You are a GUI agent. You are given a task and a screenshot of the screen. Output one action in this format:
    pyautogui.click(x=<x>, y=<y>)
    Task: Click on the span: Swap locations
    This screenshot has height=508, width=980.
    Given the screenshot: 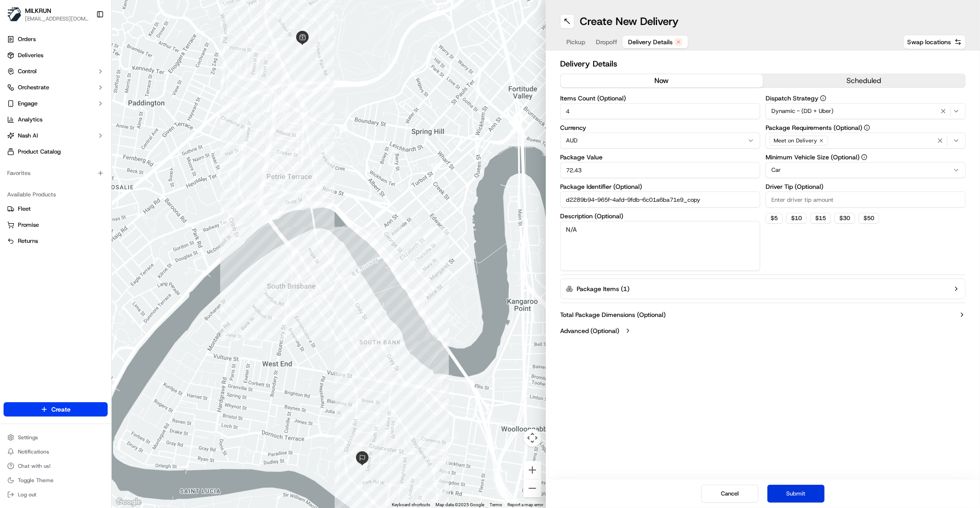 What is the action you would take?
    pyautogui.click(x=929, y=42)
    